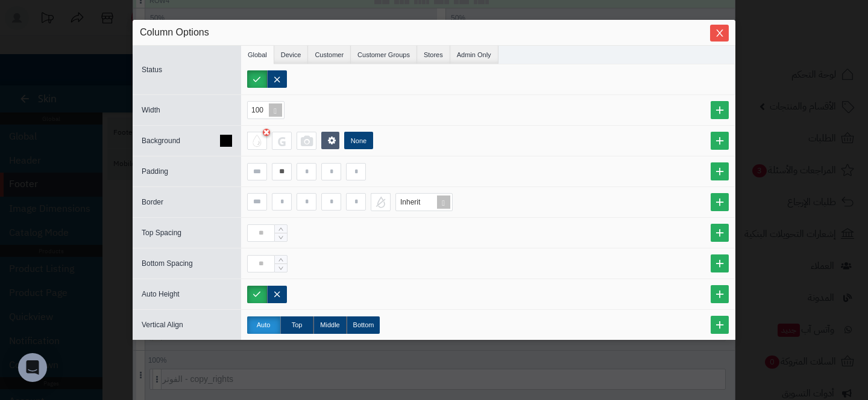 This screenshot has height=400, width=868. I want to click on div: Column Options, so click(434, 32).